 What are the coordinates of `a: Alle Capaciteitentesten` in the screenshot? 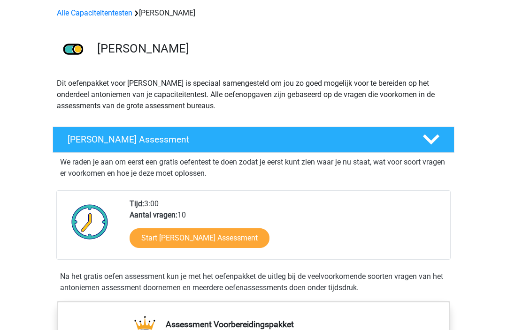 It's located at (94, 13).